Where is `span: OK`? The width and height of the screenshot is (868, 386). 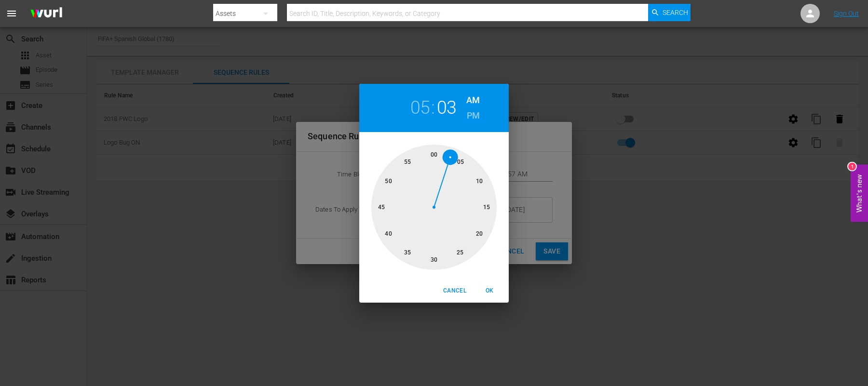
span: OK is located at coordinates (490, 290).